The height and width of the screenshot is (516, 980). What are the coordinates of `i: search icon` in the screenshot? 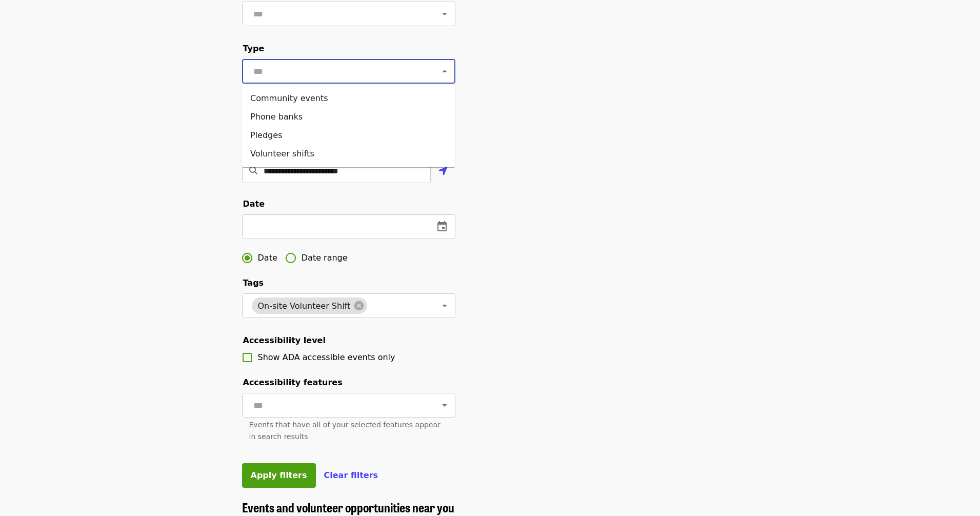 It's located at (253, 171).